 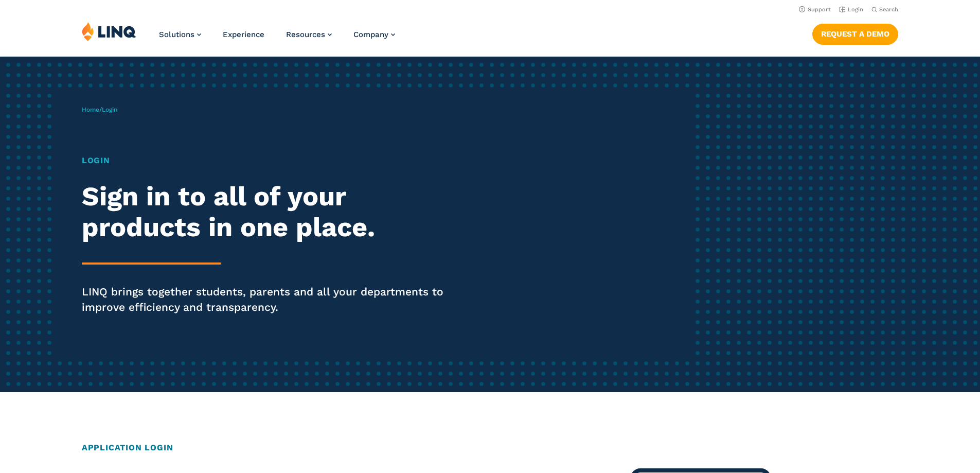 I want to click on span: Search, so click(x=888, y=9).